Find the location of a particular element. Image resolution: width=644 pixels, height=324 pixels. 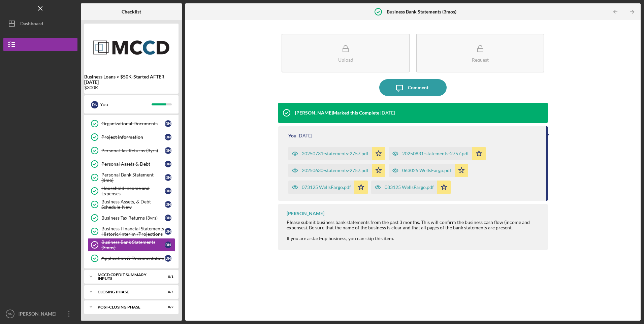

div: Personal Assets & Debt is located at coordinates (133, 164).